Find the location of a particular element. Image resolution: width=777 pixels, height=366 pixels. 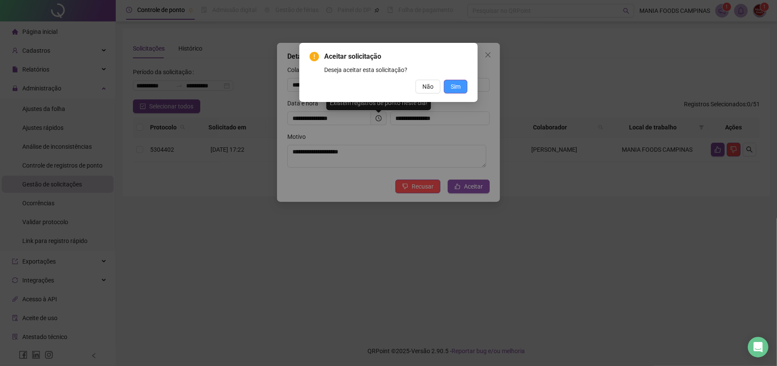

span: Aceitar solicitação is located at coordinates (396, 57).